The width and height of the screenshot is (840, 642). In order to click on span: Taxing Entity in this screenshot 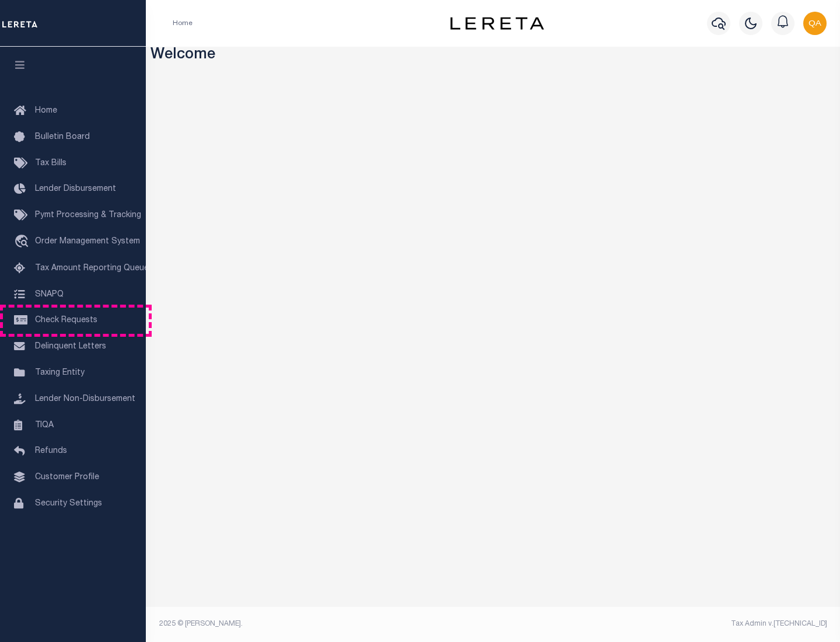, I will do `click(60, 373)`.